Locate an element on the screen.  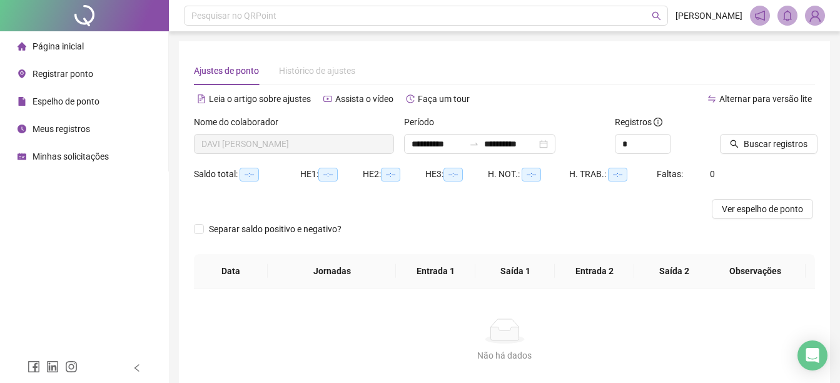
span: Página inicial is located at coordinates (58, 46).